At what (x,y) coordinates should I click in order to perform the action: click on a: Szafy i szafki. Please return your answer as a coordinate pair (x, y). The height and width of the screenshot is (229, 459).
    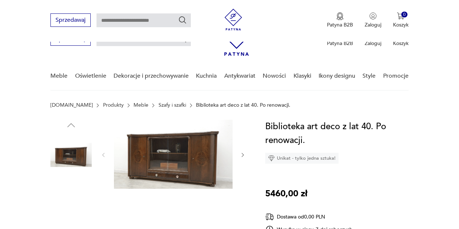
    Looking at the image, I should click on (172, 105).